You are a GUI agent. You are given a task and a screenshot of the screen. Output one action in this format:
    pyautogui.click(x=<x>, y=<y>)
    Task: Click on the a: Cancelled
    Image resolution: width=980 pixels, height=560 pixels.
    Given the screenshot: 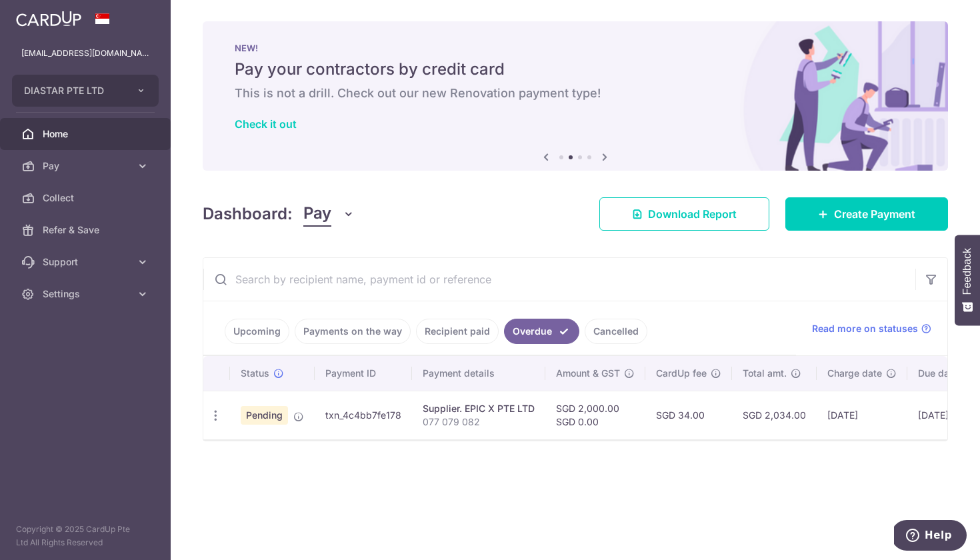 What is the action you would take?
    pyautogui.click(x=616, y=331)
    